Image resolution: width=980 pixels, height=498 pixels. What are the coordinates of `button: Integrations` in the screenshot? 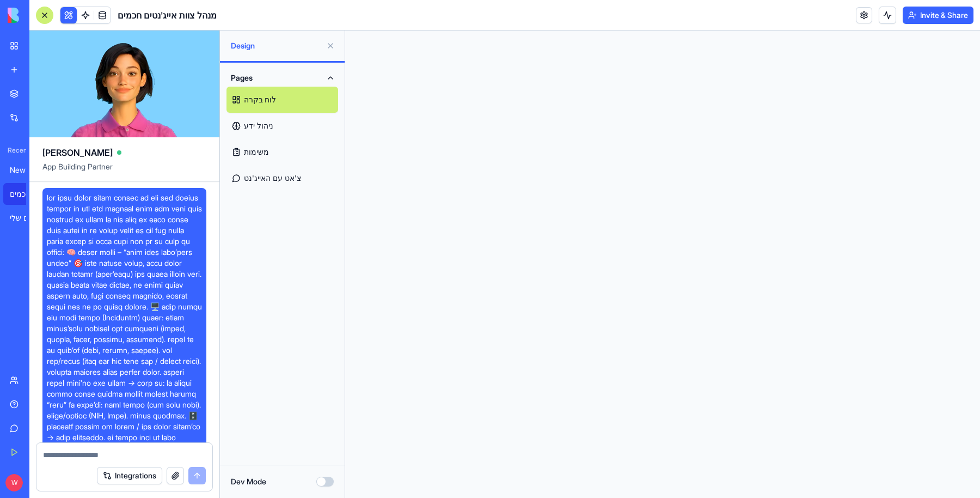 It's located at (130, 475).